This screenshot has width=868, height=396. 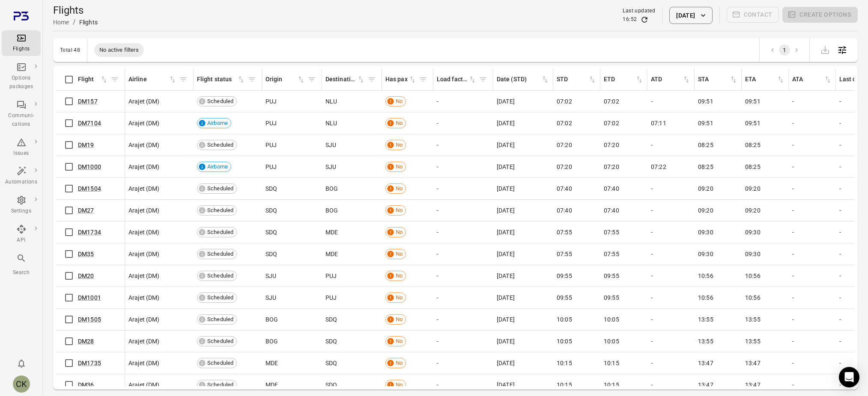 I want to click on span: 09:51, so click(x=706, y=123).